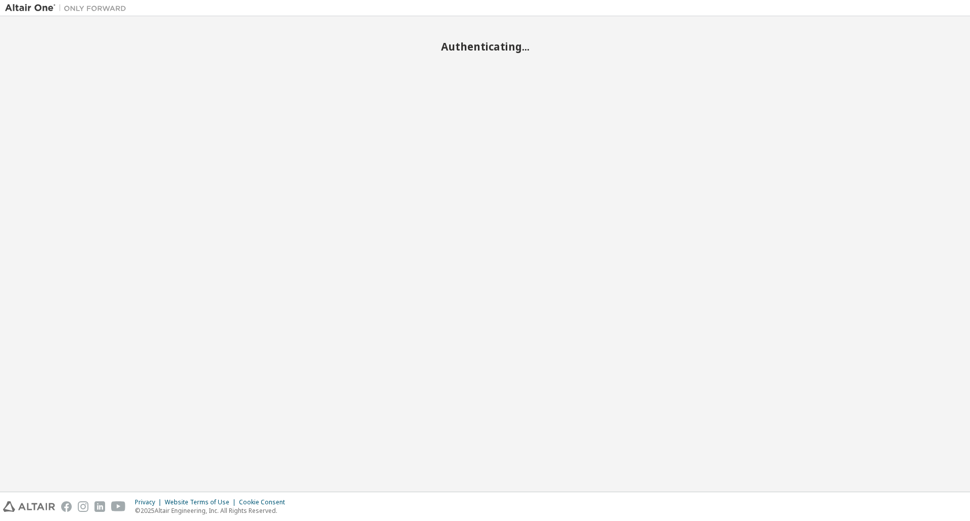  Describe the element at coordinates (68, 8) in the screenshot. I see `img: Altair One` at that location.